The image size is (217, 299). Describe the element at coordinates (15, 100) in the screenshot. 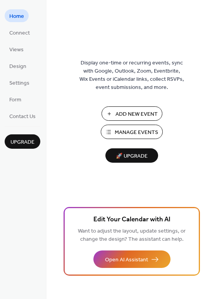

I see `span: Form` at that location.